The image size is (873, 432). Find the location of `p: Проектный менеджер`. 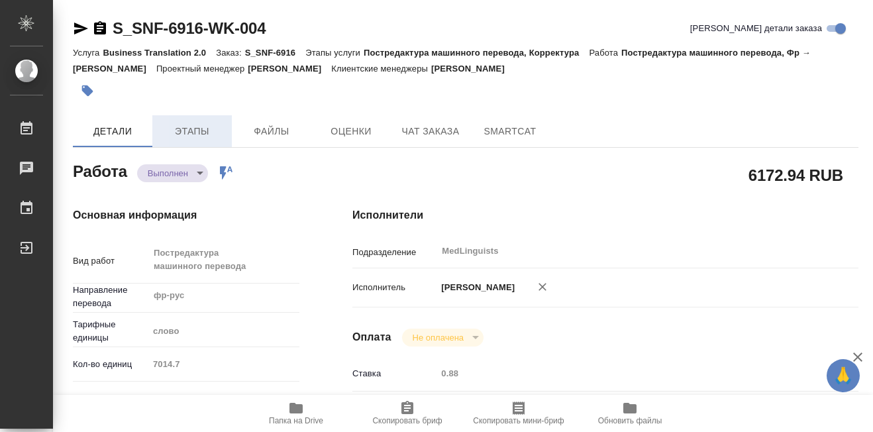

p: Проектный менеджер is located at coordinates (202, 68).